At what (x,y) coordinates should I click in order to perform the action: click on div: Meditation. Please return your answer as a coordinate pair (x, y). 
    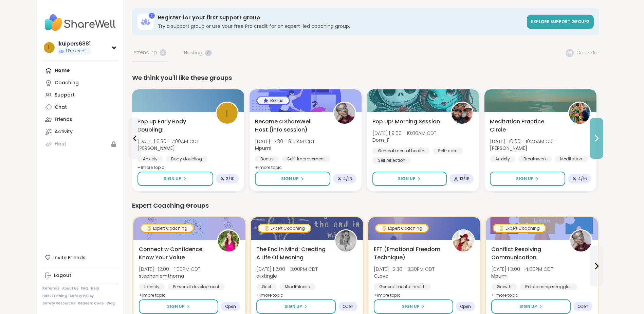
    Looking at the image, I should click on (571, 159).